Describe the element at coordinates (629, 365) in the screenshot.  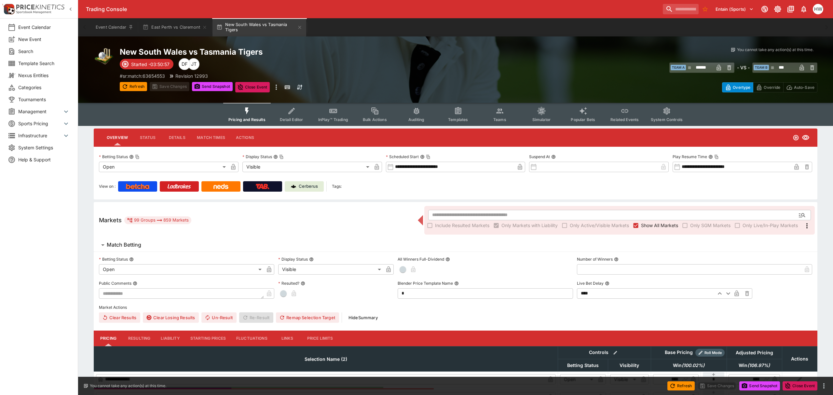
I see `span: Visibility` at that location.